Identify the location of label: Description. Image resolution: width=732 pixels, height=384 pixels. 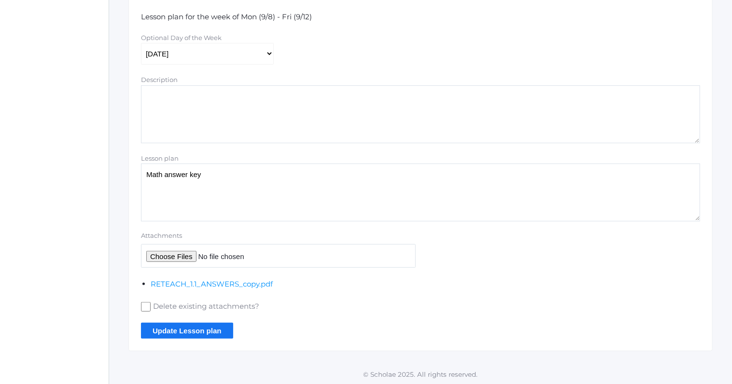
(159, 80).